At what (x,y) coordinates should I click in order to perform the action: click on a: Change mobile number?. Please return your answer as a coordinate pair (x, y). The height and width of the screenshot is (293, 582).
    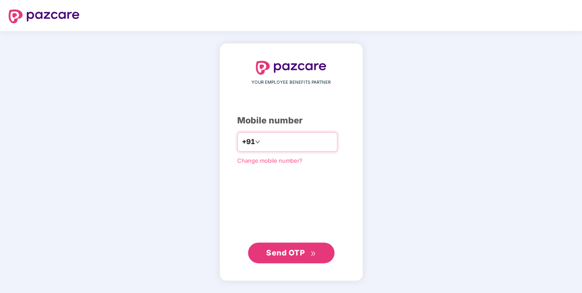
    Looking at the image, I should click on (270, 161).